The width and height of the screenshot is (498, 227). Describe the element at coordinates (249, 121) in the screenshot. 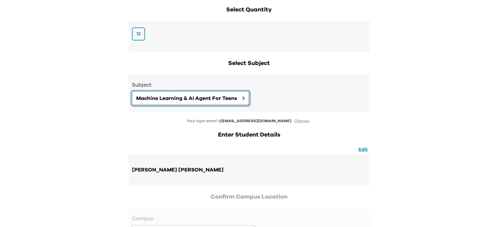

I see `p: Your login email is` at that location.